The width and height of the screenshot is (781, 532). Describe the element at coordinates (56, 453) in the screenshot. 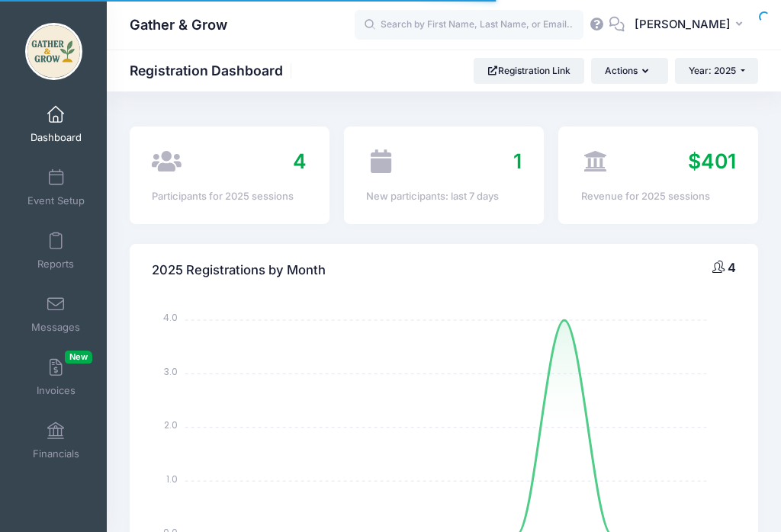

I see `span: Financials` at that location.